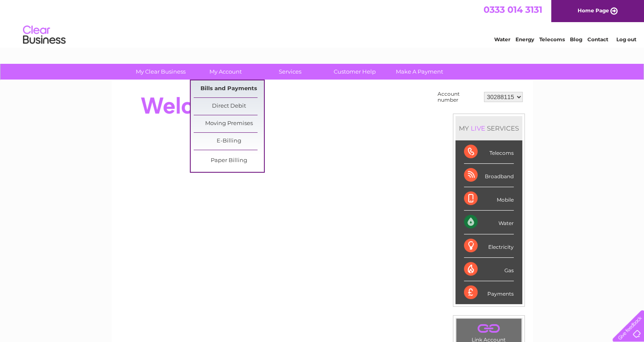 The width and height of the screenshot is (644, 342). I want to click on div: Gas, so click(489, 270).